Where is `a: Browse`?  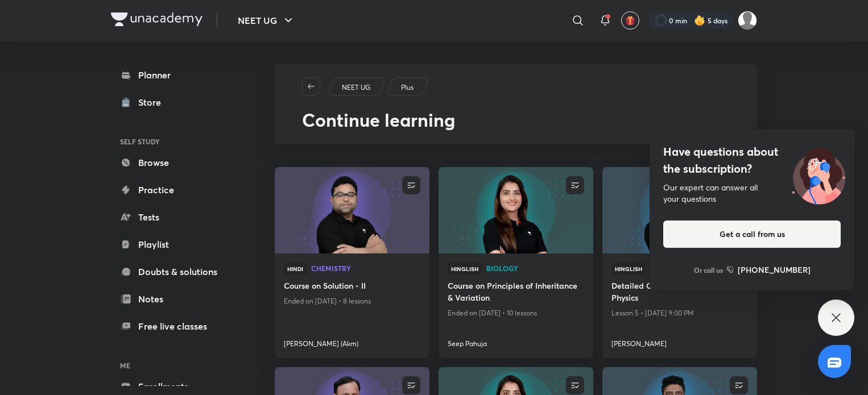
a: Browse is located at coordinates (177, 163).